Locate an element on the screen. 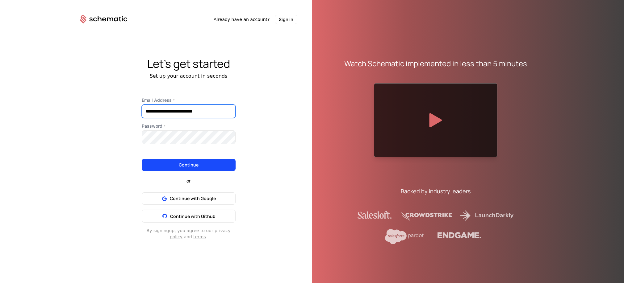  a: policy is located at coordinates (176, 237).